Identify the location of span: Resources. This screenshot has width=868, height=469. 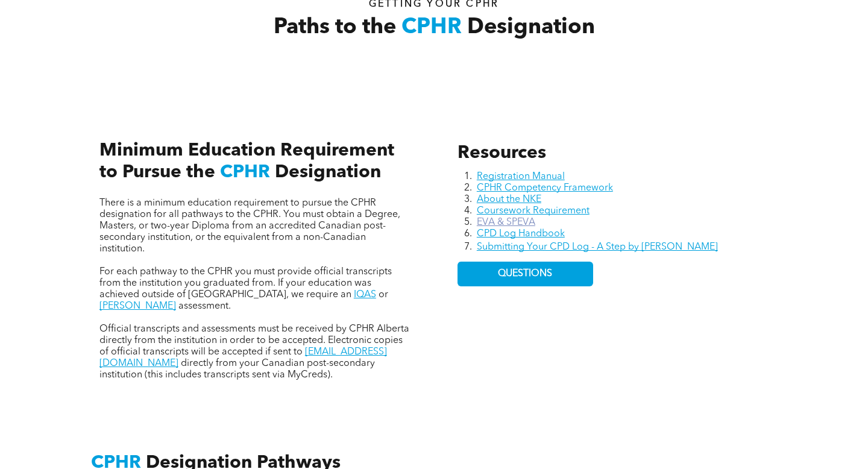
(502, 153).